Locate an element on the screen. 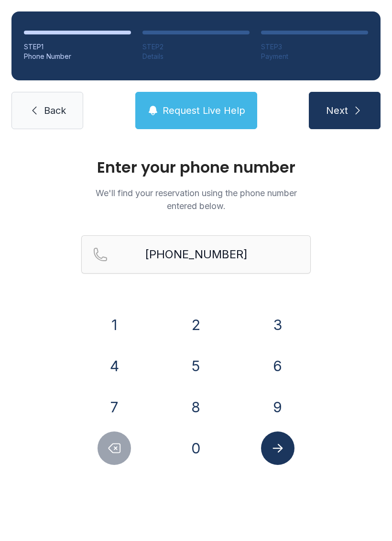 The height and width of the screenshot is (541, 392). div: Payment is located at coordinates (314, 57).